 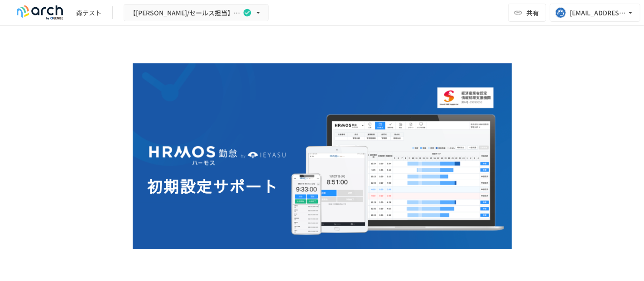 I want to click on button: 共有, so click(x=527, y=13).